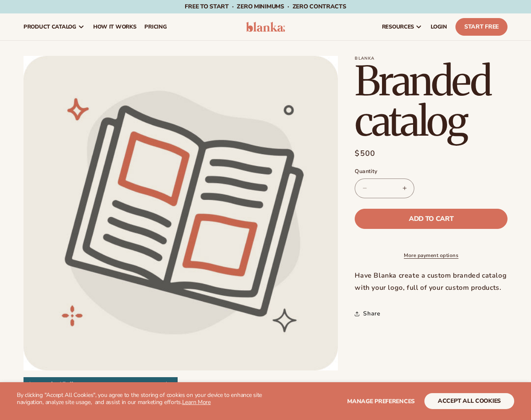 Image resolution: width=531 pixels, height=420 pixels. Describe the element at coordinates (54, 27) in the screenshot. I see `a: product catalog` at that location.